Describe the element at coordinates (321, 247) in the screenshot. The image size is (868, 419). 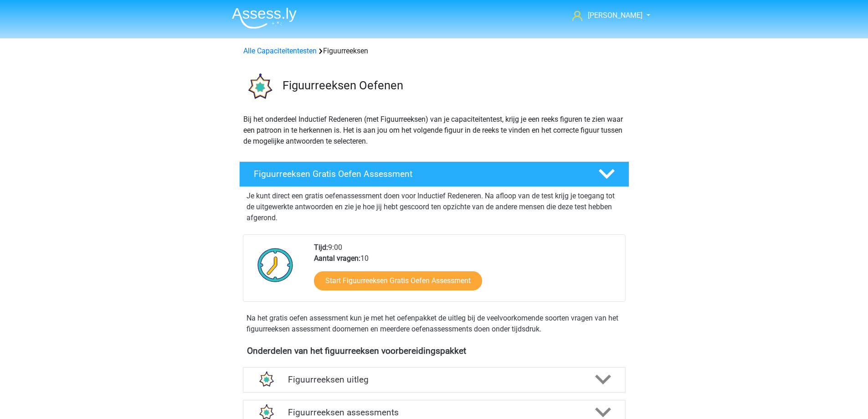
I see `b: Tijd:` at that location.